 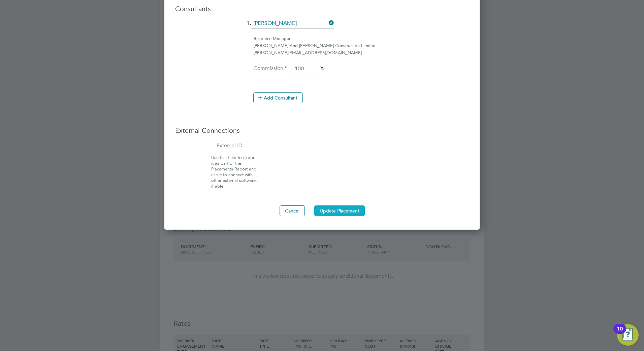 What do you see at coordinates (322, 9) in the screenshot?
I see `h3: Consultants` at bounding box center [322, 9].